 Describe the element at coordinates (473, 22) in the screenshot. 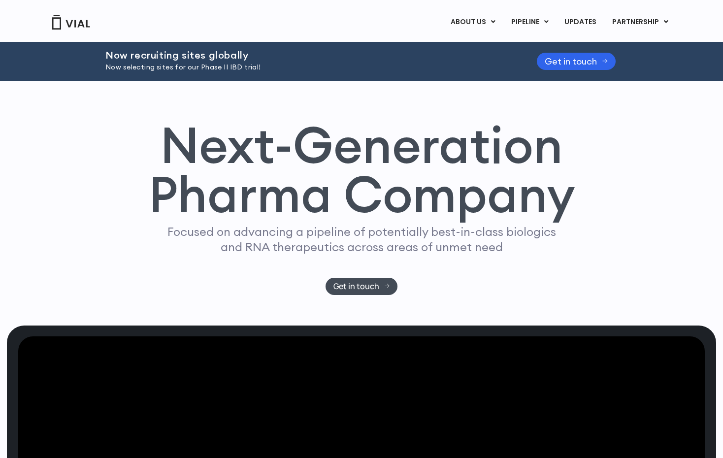

I see `a: ABOUT USMenu Toggle` at that location.